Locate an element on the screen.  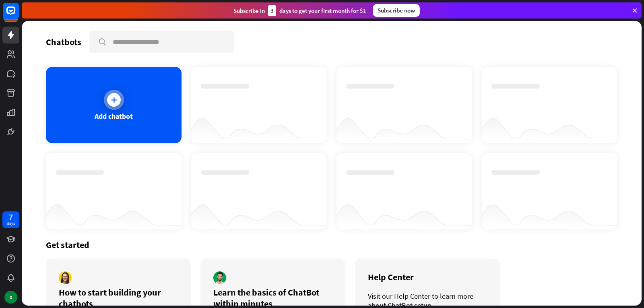
div: 3 is located at coordinates (272, 10).